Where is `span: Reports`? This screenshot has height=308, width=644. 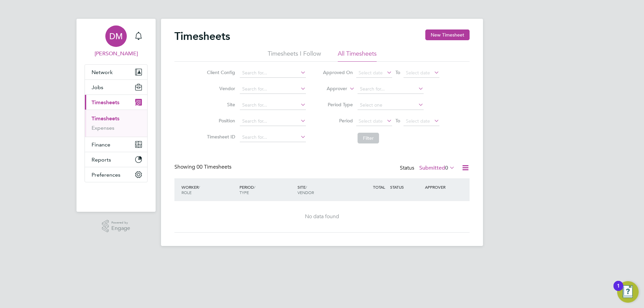
span: Reports is located at coordinates (102, 160).